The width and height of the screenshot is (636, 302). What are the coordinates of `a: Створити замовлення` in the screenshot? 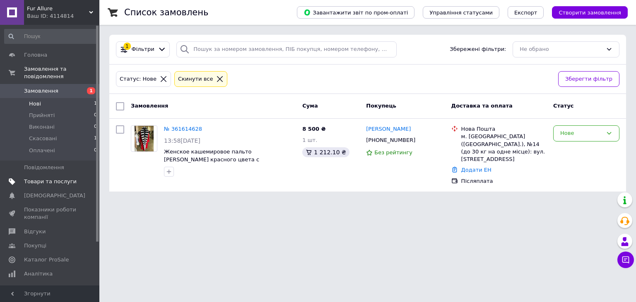 It's located at (586, 12).